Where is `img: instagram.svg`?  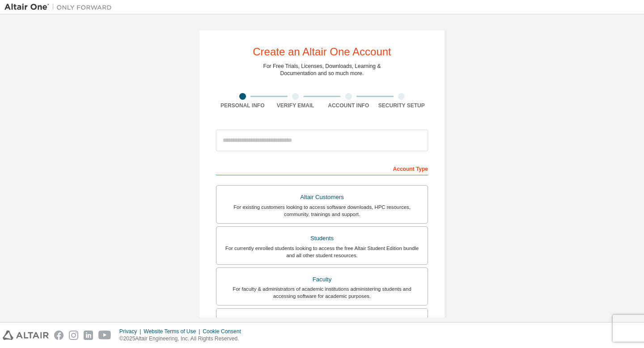 img: instagram.svg is located at coordinates (73, 335).